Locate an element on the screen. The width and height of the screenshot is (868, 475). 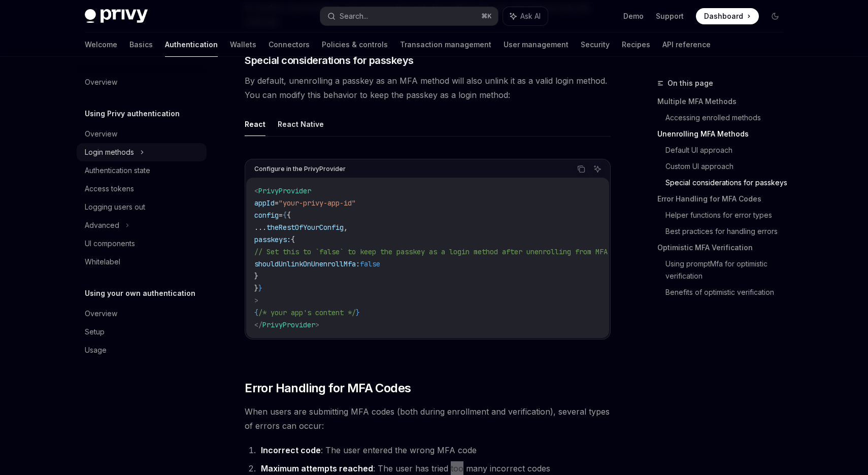
a: Default UI approach is located at coordinates (729, 150).